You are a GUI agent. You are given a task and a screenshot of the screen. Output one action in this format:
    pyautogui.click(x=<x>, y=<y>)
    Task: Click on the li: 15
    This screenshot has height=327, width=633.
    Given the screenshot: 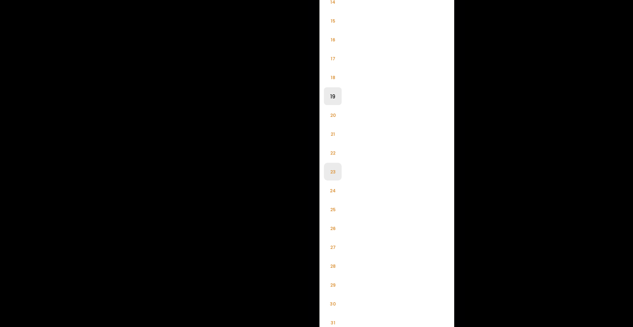 What is the action you would take?
    pyautogui.click(x=333, y=21)
    